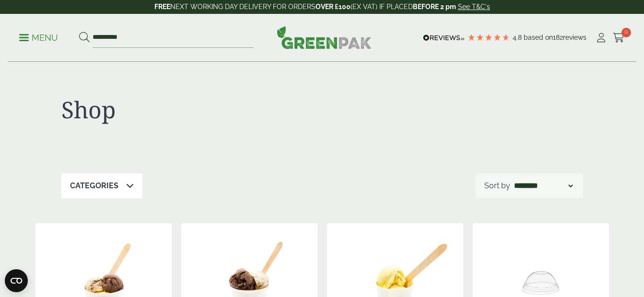  I want to click on i: Cart, so click(619, 38).